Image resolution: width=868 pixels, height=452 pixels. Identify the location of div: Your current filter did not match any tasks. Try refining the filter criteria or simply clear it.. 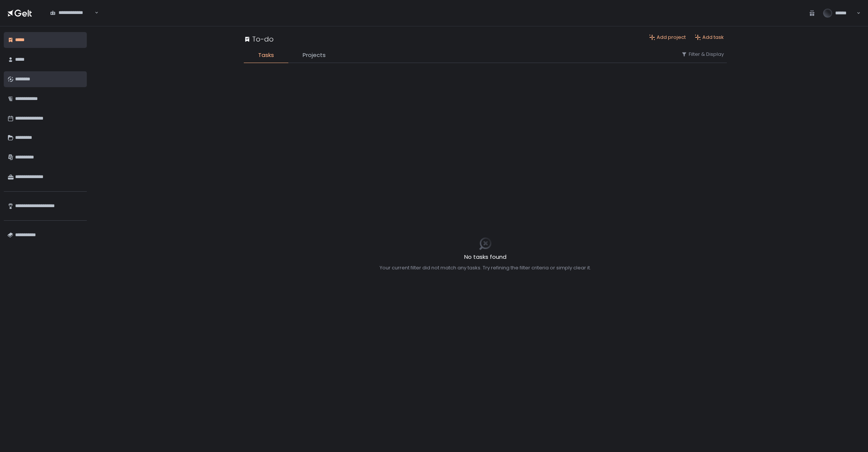
(485, 268).